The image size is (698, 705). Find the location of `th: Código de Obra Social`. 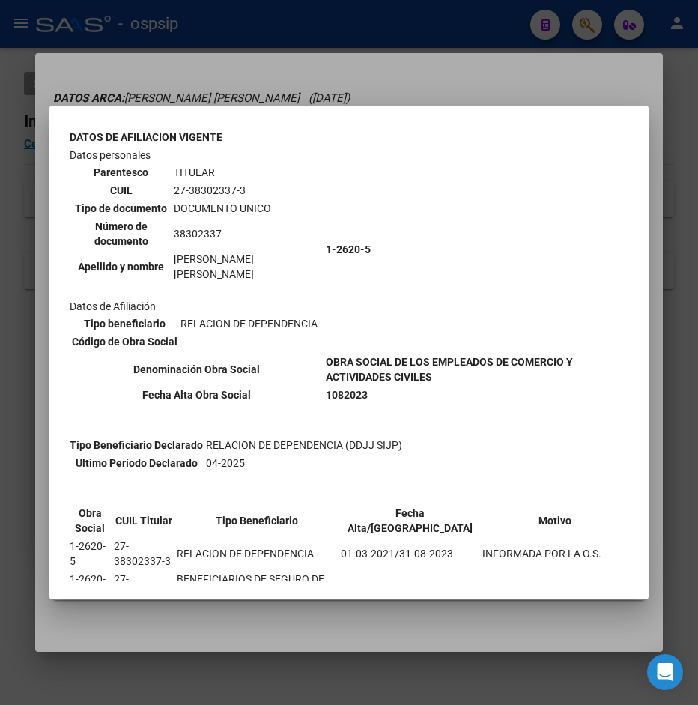

th: Código de Obra Social is located at coordinates (124, 342).